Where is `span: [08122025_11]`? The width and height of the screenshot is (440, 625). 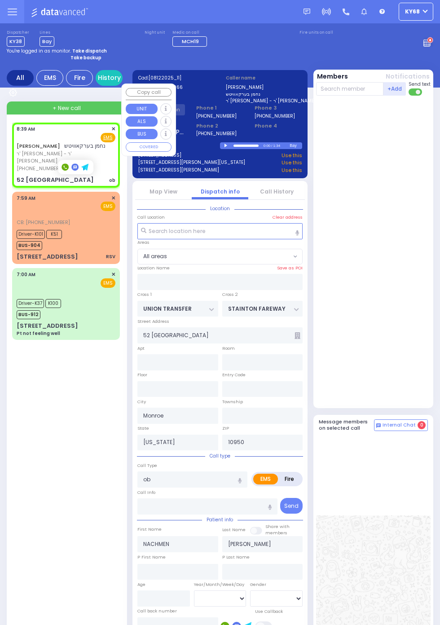
span: [08122025_11] is located at coordinates (165, 78).